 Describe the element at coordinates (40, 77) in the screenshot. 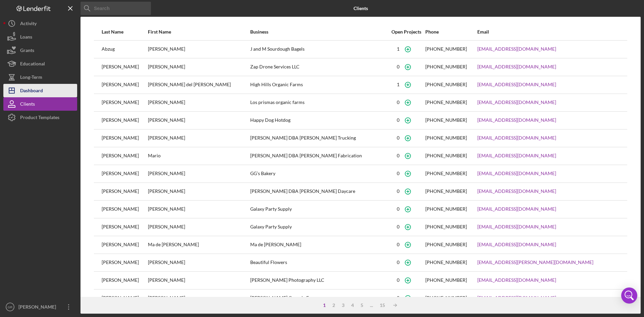

I see `a: Long-Term` at that location.